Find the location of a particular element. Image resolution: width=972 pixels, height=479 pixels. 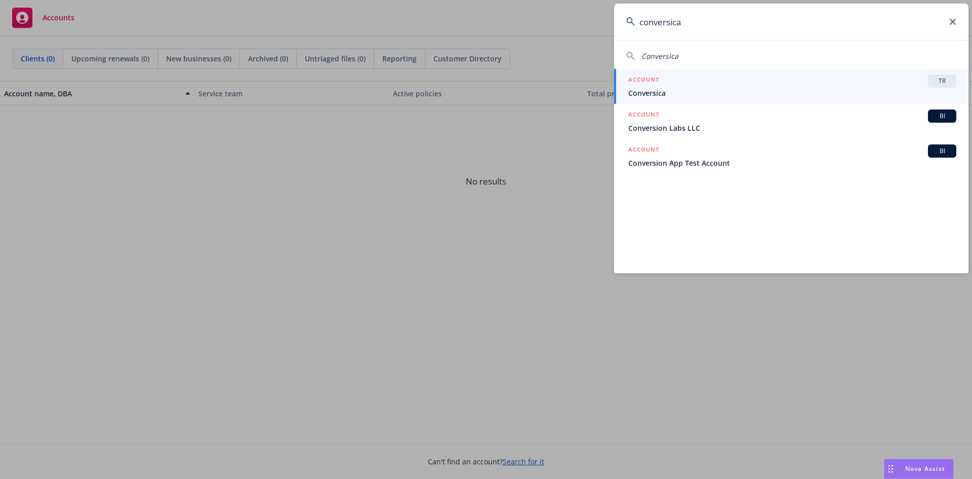

span: Conversion App Test Account is located at coordinates (792, 163).